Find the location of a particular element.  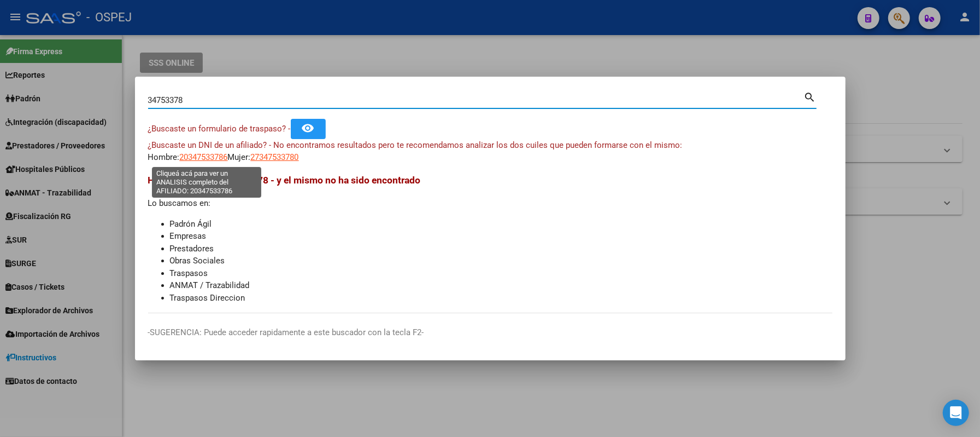

li: Traspasos Direccion is located at coordinates (502, 298).